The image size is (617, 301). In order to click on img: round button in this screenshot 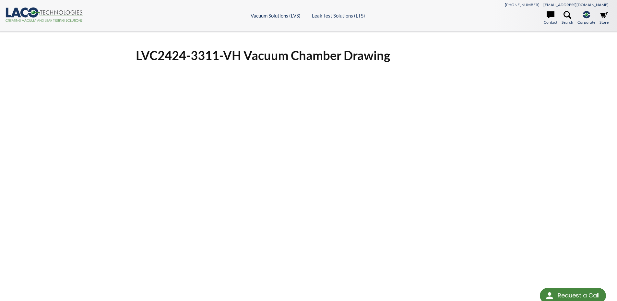, I will do `click(549, 295)`.